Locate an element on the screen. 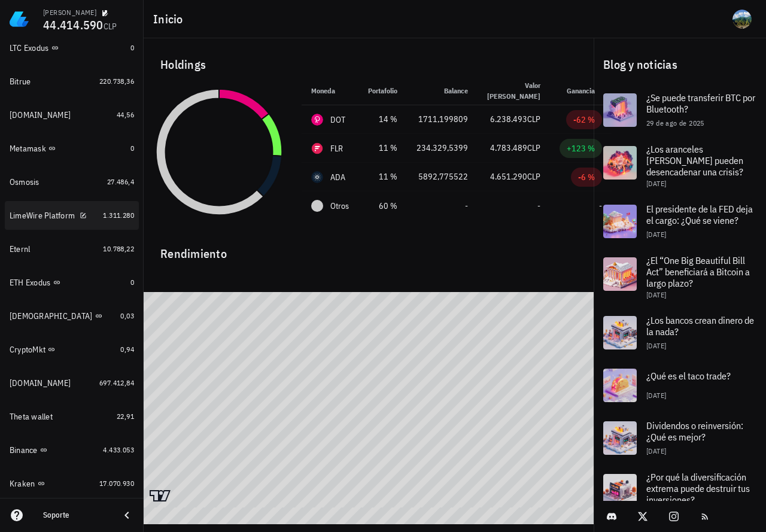  div: ADA is located at coordinates (338, 177).